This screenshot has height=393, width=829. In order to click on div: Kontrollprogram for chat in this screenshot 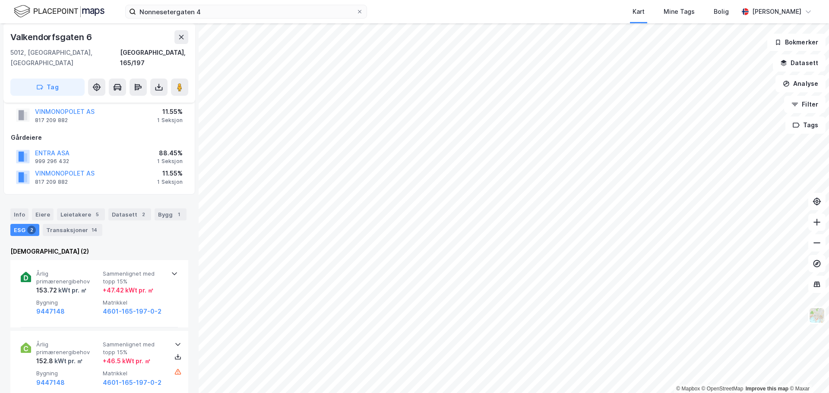, I will do `click(807, 372)`.